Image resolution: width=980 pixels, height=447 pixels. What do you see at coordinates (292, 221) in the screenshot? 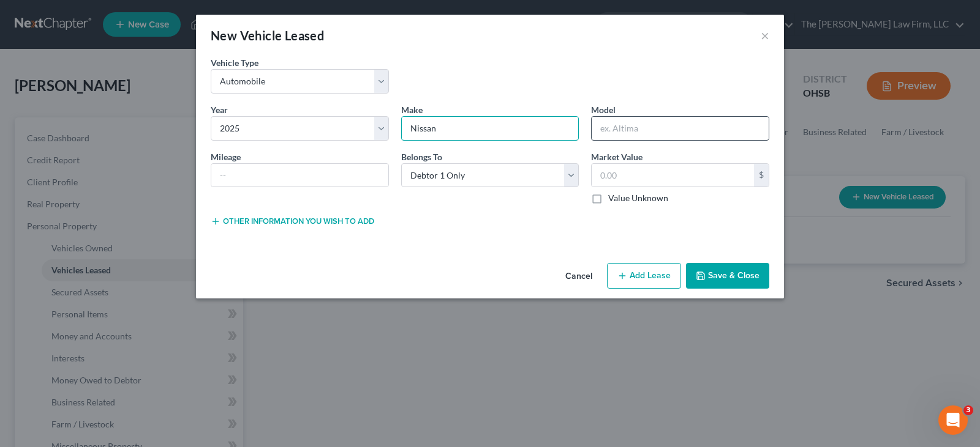
I see `button: Other information you wish to add` at bounding box center [292, 221].